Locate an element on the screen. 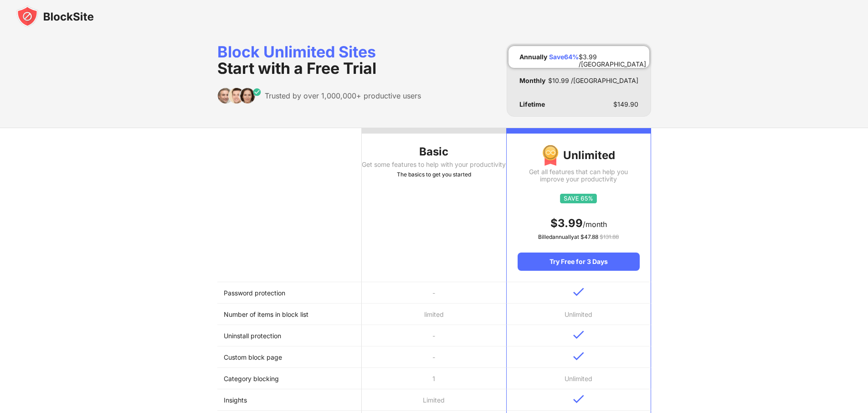 This screenshot has height=413, width=868. div: Trusted by over 1,000,000+ productive users is located at coordinates (343, 96).